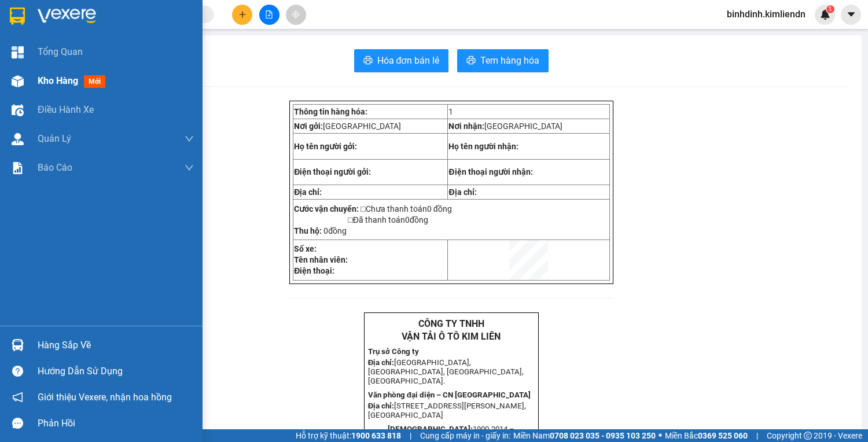  What do you see at coordinates (439, 209) in the screenshot?
I see `span: 0 đồng` at bounding box center [439, 209].